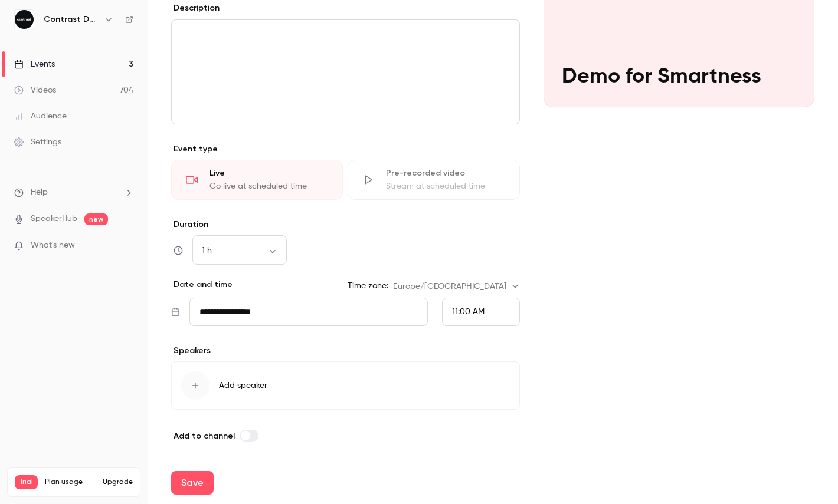 This screenshot has height=504, width=838. What do you see at coordinates (74, 193) in the screenshot?
I see `li: help-dropdown-opener` at bounding box center [74, 193].